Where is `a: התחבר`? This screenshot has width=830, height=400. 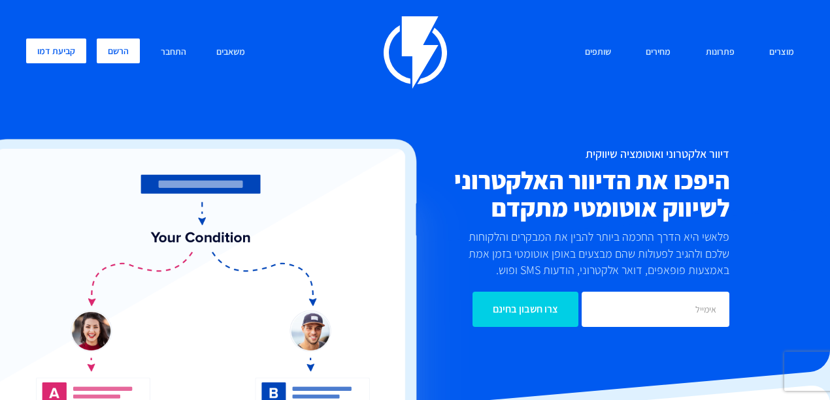
a: התחבר is located at coordinates (173, 52).